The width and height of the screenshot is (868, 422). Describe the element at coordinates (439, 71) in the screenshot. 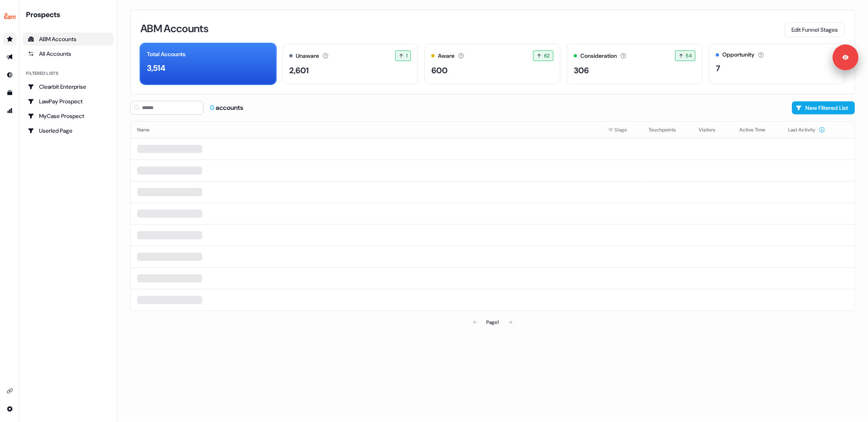

I see `div: 600` at that location.